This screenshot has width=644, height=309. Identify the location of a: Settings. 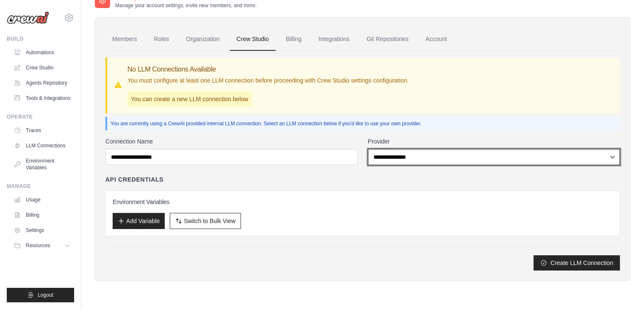
(42, 230).